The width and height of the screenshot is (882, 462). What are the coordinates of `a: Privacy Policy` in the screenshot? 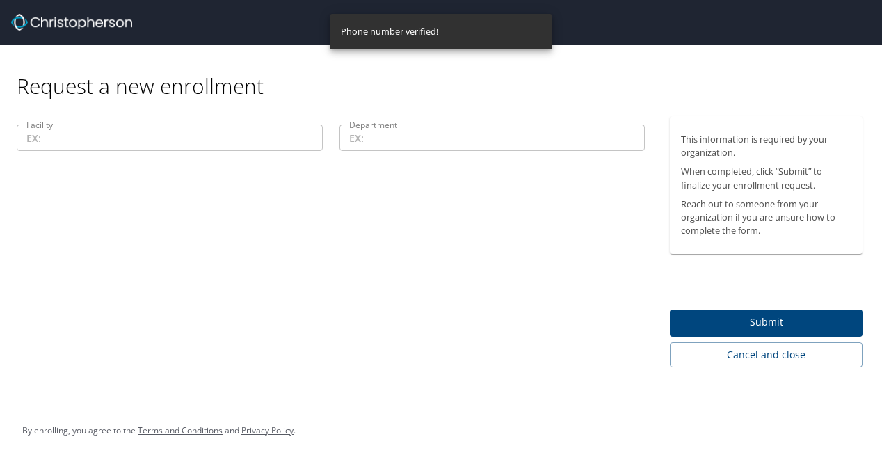 It's located at (267, 430).